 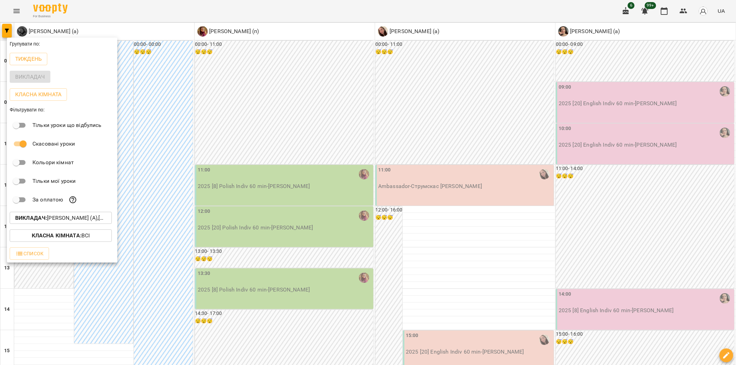 What do you see at coordinates (38, 95) in the screenshot?
I see `button: Класна кімната` at bounding box center [38, 95].